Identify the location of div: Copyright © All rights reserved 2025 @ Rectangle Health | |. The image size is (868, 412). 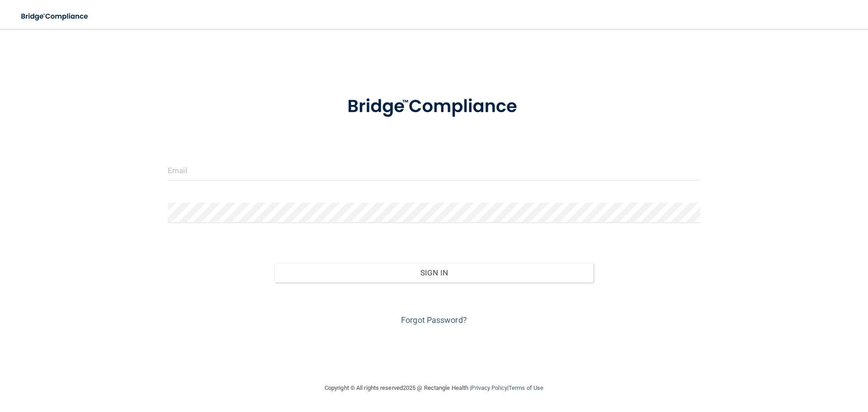
(434, 388).